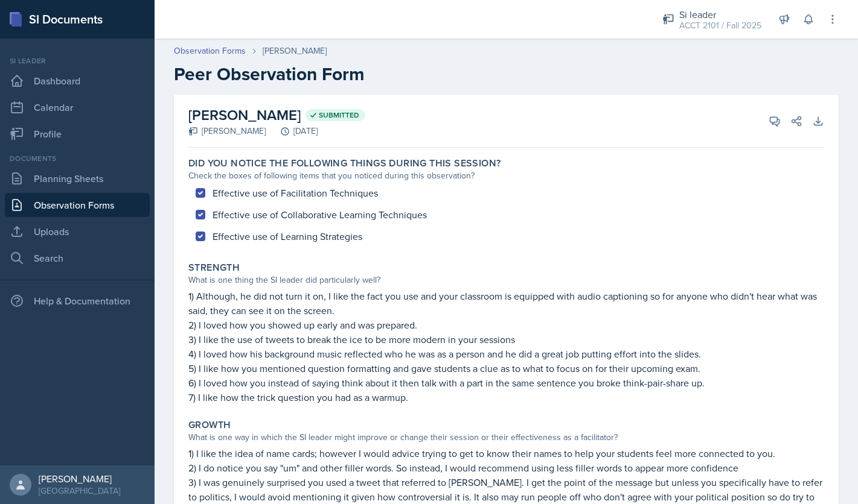  Describe the element at coordinates (78, 108) in the screenshot. I see `a: Calendar` at that location.